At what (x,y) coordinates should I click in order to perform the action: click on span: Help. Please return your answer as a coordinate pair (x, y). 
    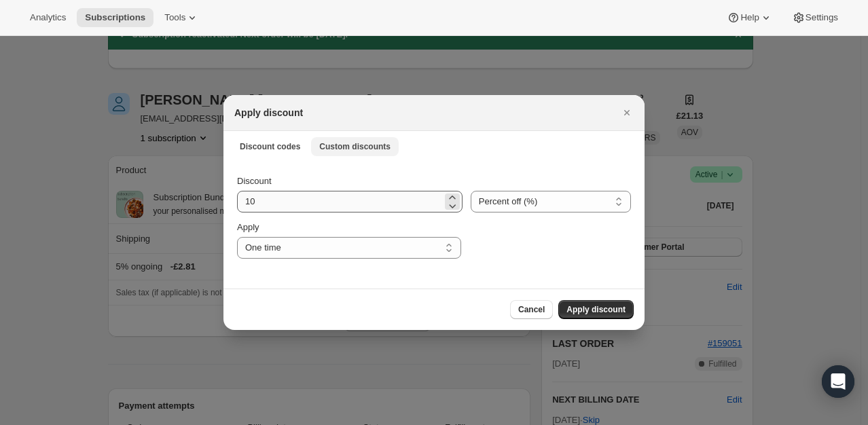
    Looking at the image, I should click on (749, 18).